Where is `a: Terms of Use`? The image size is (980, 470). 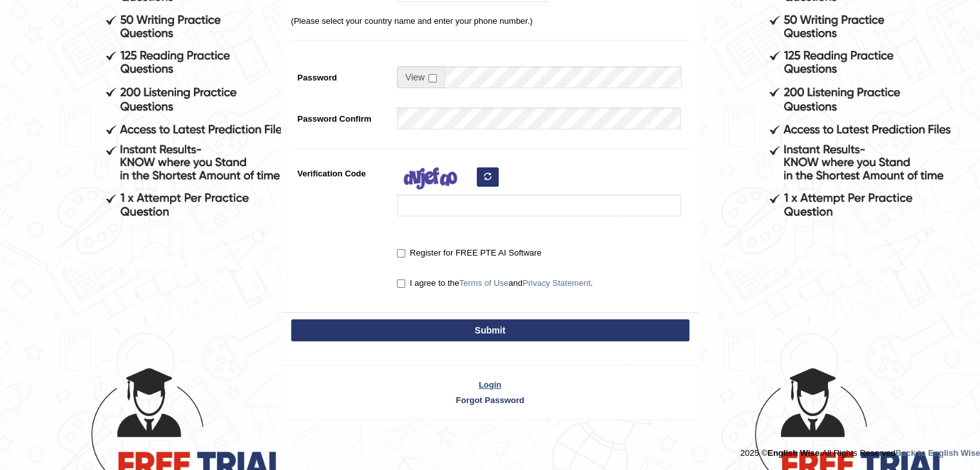
a: Terms of Use is located at coordinates (484, 283).